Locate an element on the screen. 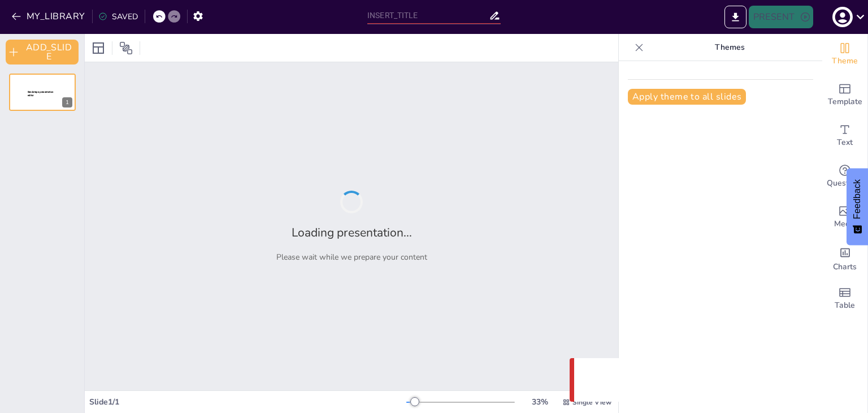  span: Position is located at coordinates (126, 48).